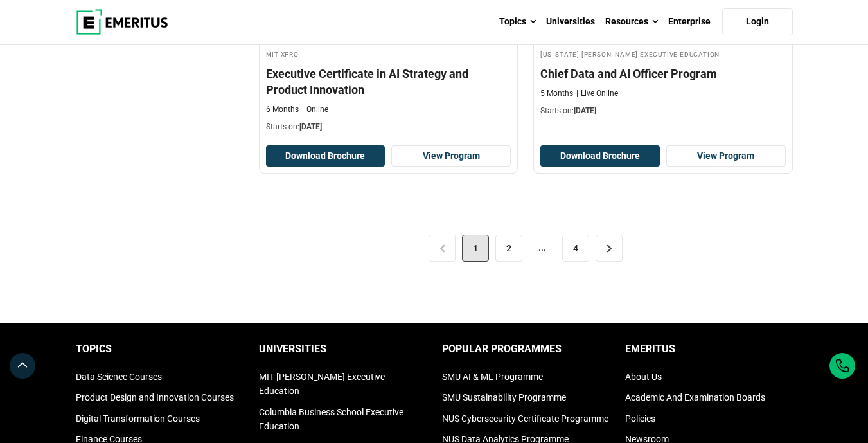 The width and height of the screenshot is (868, 443). Describe the element at coordinates (695, 397) in the screenshot. I see `a: Academic And Examination Boards` at that location.